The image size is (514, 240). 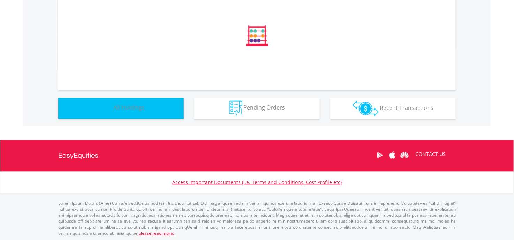 I want to click on div: EasyEquities, so click(x=78, y=156).